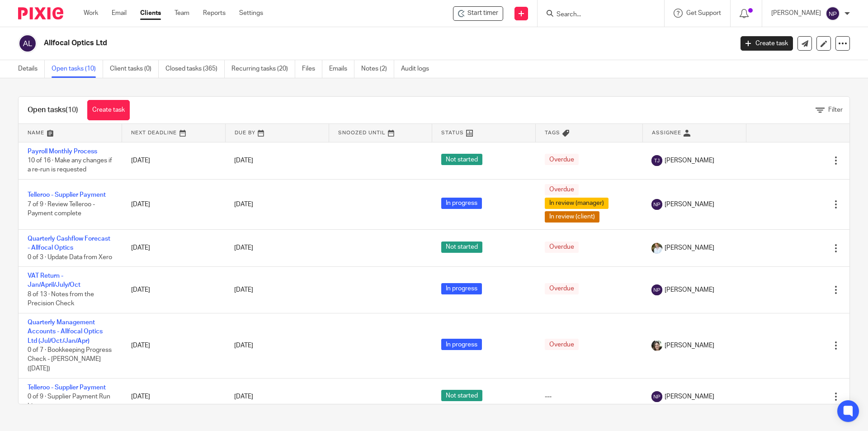 The height and width of the screenshot is (431, 868). Describe the element at coordinates (72, 110) in the screenshot. I see `span: (10)` at that location.